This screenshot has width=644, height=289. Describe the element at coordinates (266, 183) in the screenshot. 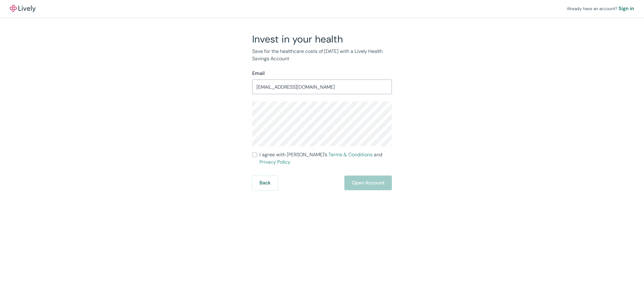

I see `button: Back` at that location.